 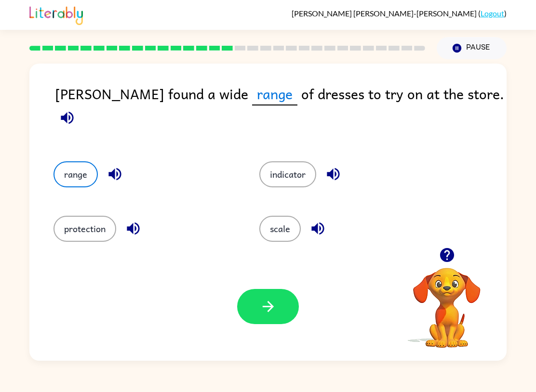 I want to click on button: protection, so click(x=85, y=229).